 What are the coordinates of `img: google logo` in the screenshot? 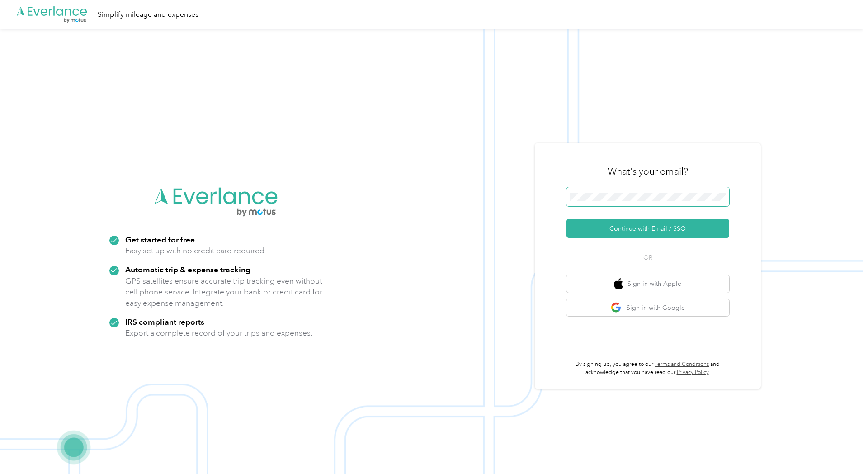 It's located at (616, 308).